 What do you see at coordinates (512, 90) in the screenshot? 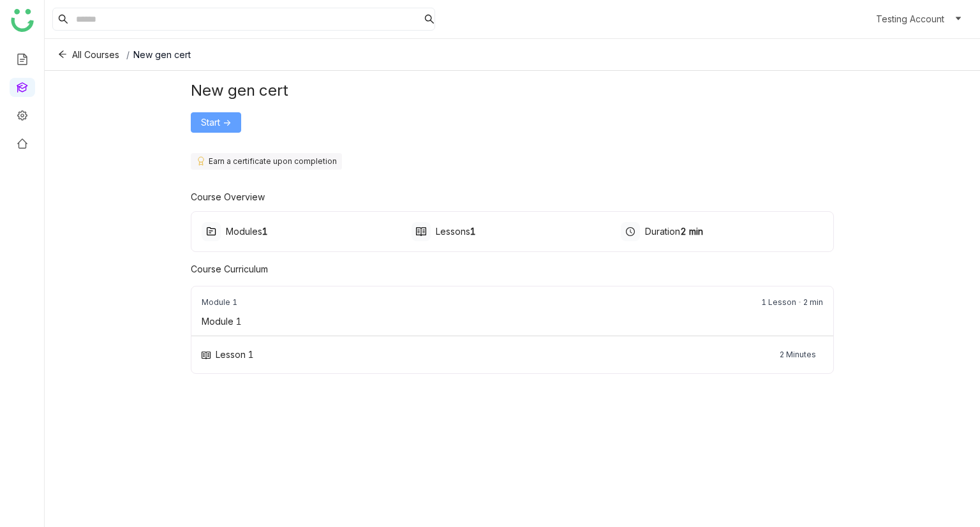
I see `div: New gen cert` at bounding box center [512, 90].